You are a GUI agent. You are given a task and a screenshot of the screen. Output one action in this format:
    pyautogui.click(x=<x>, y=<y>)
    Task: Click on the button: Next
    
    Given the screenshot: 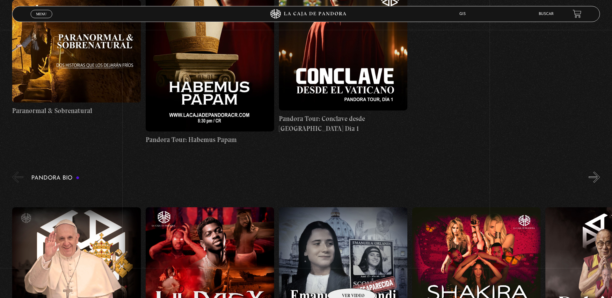 What is the action you would take?
    pyautogui.click(x=594, y=177)
    